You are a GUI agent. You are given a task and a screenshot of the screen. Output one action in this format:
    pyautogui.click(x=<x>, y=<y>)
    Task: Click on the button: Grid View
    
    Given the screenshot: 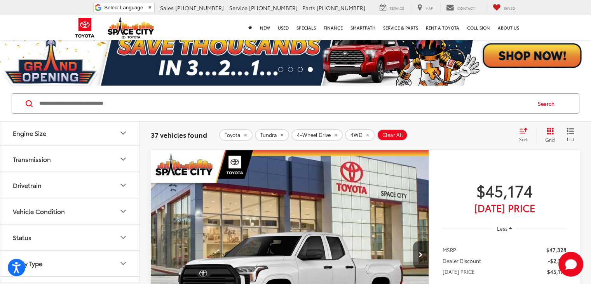 What is the action you would take?
    pyautogui.click(x=548, y=135)
    